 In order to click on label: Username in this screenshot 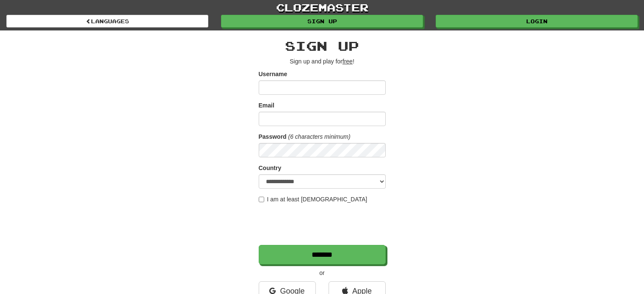, I will do `click(273, 74)`.